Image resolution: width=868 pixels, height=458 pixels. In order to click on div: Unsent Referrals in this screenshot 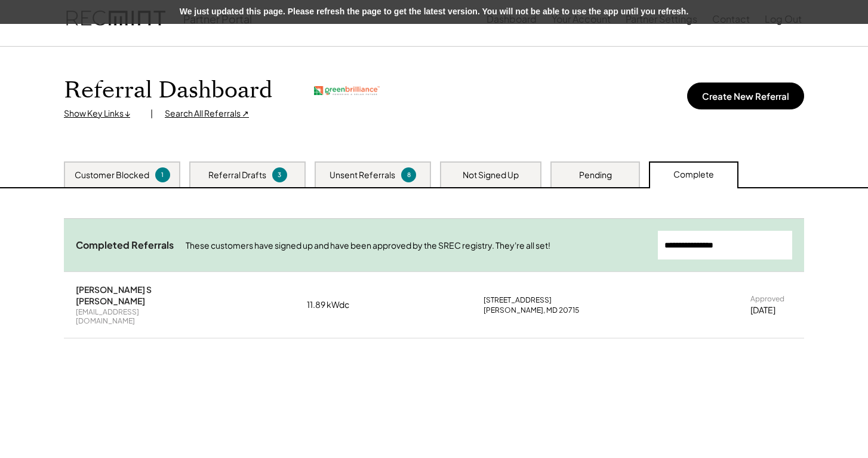, I will do `click(363, 175)`.